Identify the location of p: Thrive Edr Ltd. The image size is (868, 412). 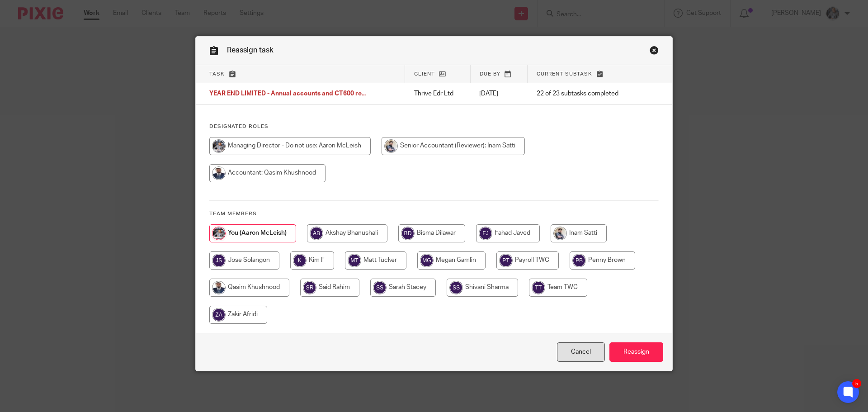
(437, 94).